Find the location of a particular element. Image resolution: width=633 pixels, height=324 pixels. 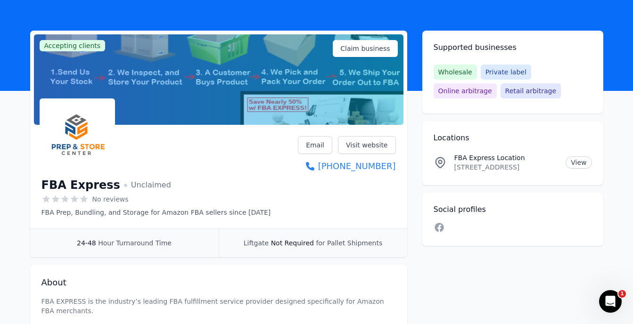

span: Wholesale is located at coordinates (455, 72).